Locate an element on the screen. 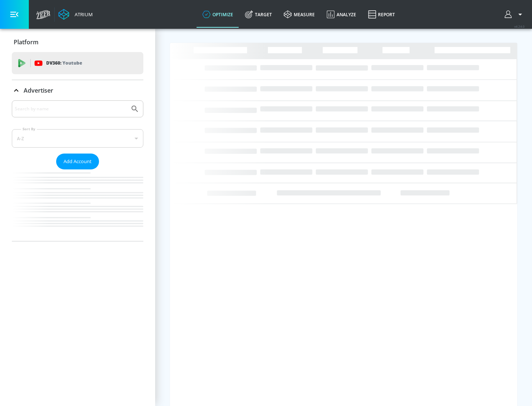 The height and width of the screenshot is (406, 532). a: Report is located at coordinates (381, 14).